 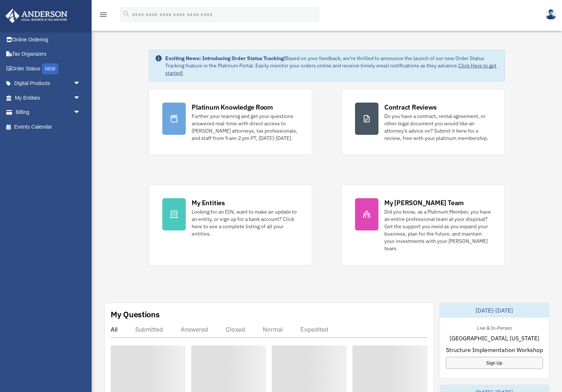 I want to click on div: Did you know, as a Platinum Member, you have an entire professional team at your disposal? Get th..., so click(x=438, y=230).